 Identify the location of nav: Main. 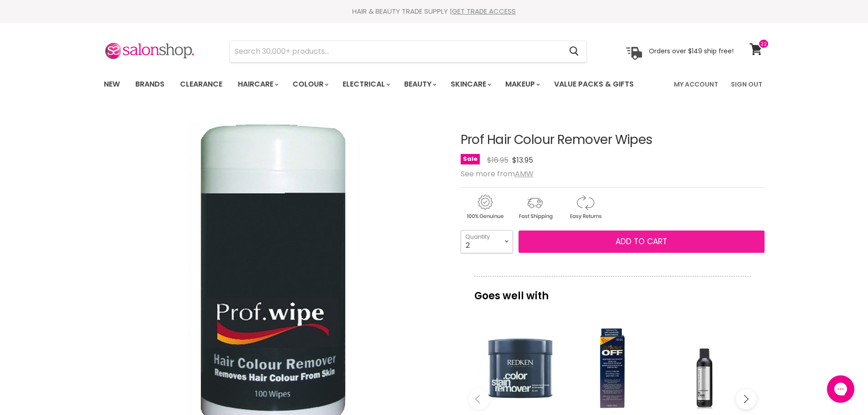
(434, 84).